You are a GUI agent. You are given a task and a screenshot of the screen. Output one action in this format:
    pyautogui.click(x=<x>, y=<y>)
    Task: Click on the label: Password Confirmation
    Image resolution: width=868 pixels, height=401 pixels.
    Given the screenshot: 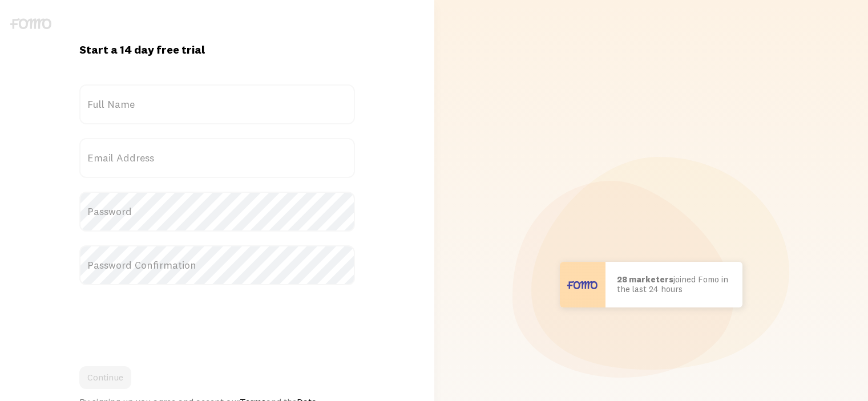 What is the action you would take?
    pyautogui.click(x=217, y=265)
    